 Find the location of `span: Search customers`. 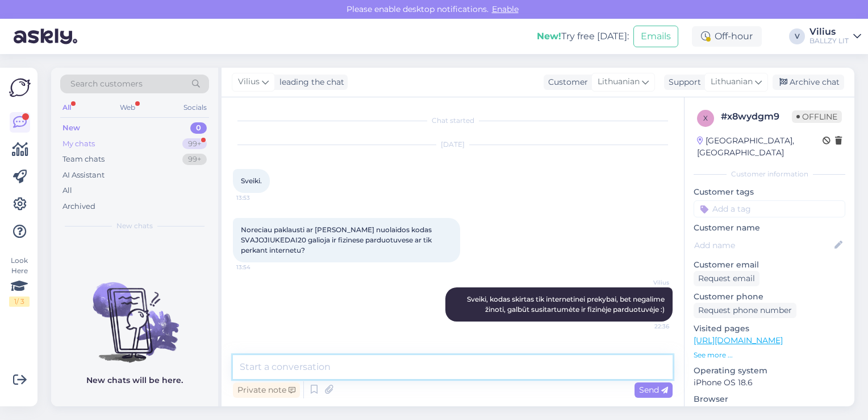

span: Search customers is located at coordinates (107, 83).